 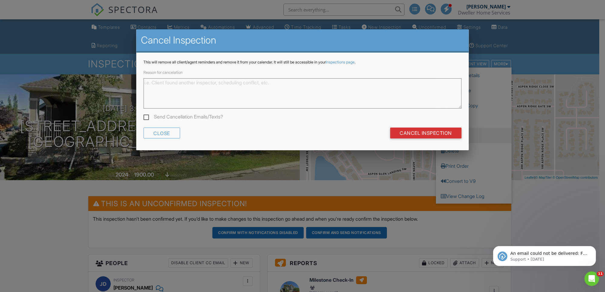 I want to click on a: Inspections page, so click(x=340, y=62).